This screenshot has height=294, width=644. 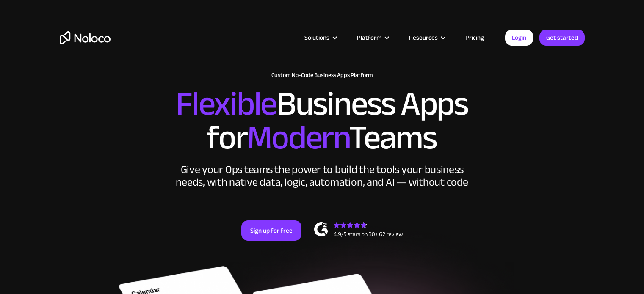 What do you see at coordinates (475, 38) in the screenshot?
I see `a: Pricing` at bounding box center [475, 38].